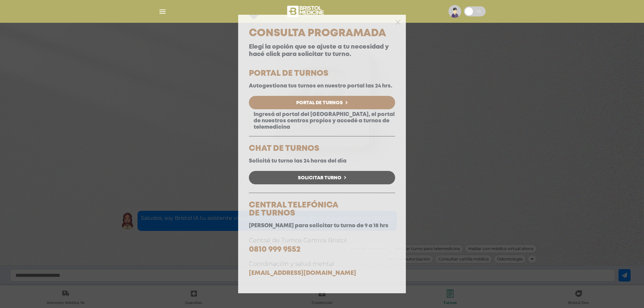  Describe the element at coordinates (275, 249) in the screenshot. I see `a: 0810 999 9552` at that location.